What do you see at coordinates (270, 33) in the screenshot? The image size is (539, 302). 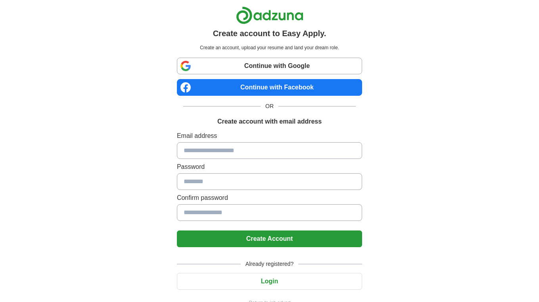 I see `h1: Create account to Easy Apply.` at bounding box center [270, 33].